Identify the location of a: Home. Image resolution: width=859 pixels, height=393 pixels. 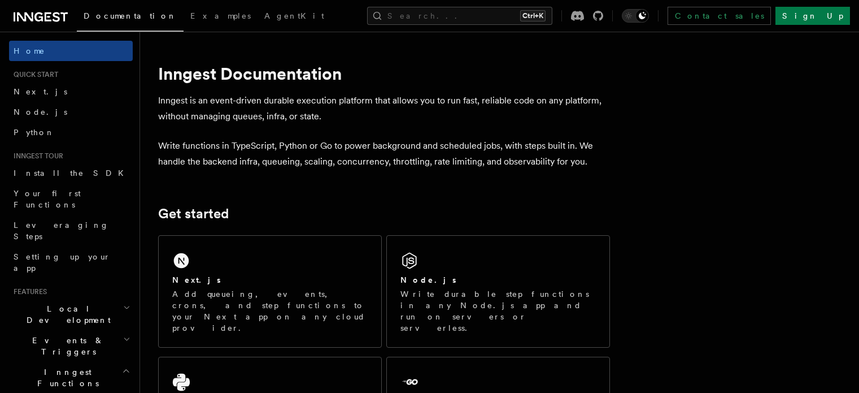
(71, 51).